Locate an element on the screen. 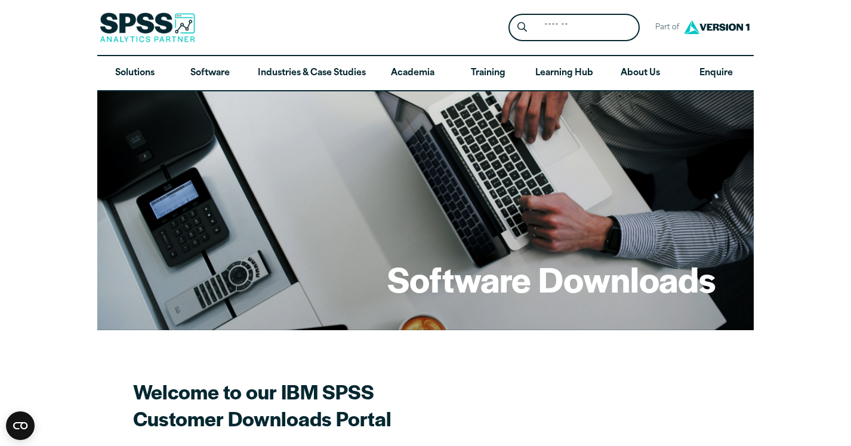 This screenshot has width=851, height=446. a: Industries & Case Studies is located at coordinates (311, 73).